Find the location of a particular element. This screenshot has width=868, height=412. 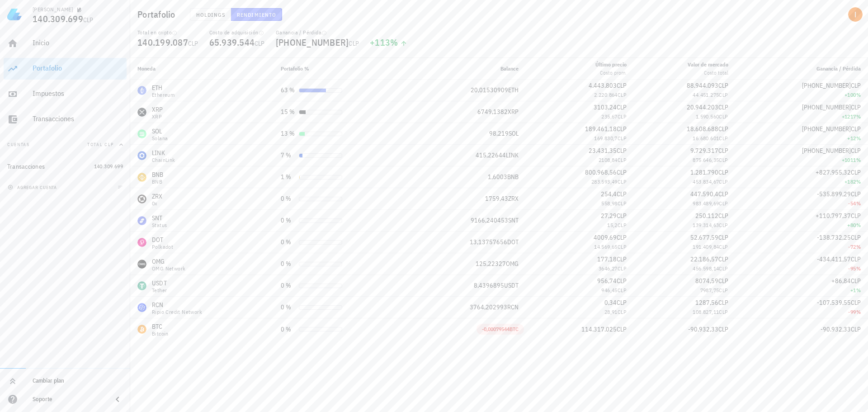

span: 52.677,59 is located at coordinates (704, 238).